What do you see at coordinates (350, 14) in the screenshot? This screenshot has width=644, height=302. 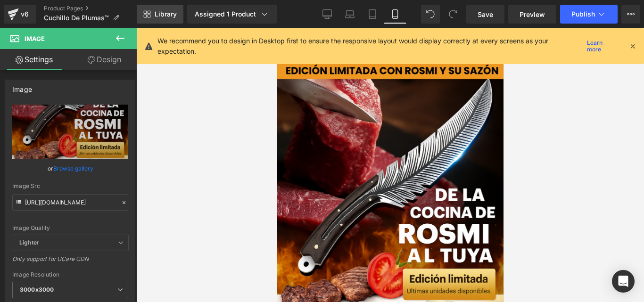 I see `a: Laptop` at bounding box center [350, 14].